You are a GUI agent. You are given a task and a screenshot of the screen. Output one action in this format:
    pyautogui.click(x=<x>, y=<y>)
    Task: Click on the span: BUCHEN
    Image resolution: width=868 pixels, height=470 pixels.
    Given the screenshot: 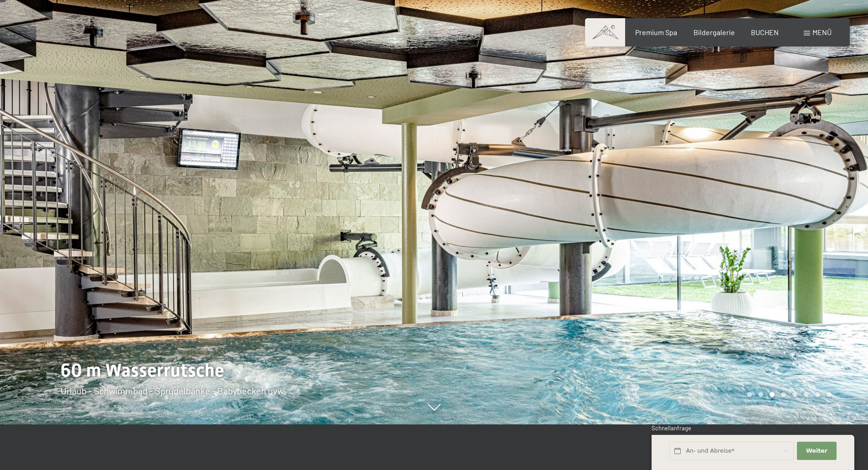 What is the action you would take?
    pyautogui.click(x=765, y=32)
    